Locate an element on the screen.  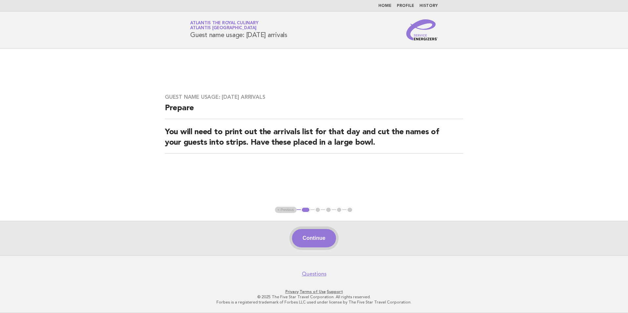
a: Profile is located at coordinates (405, 6).